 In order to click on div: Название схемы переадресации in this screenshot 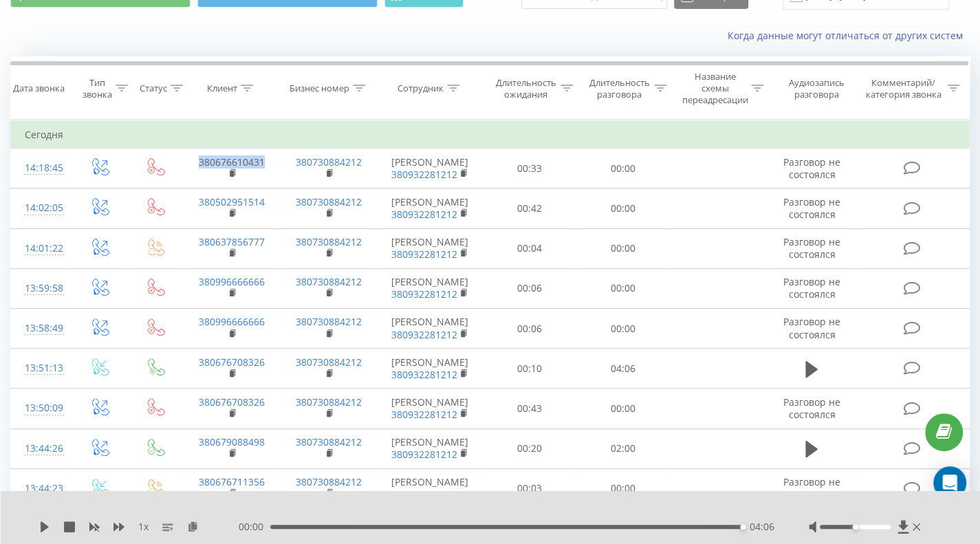, I will do `click(714, 88)`.